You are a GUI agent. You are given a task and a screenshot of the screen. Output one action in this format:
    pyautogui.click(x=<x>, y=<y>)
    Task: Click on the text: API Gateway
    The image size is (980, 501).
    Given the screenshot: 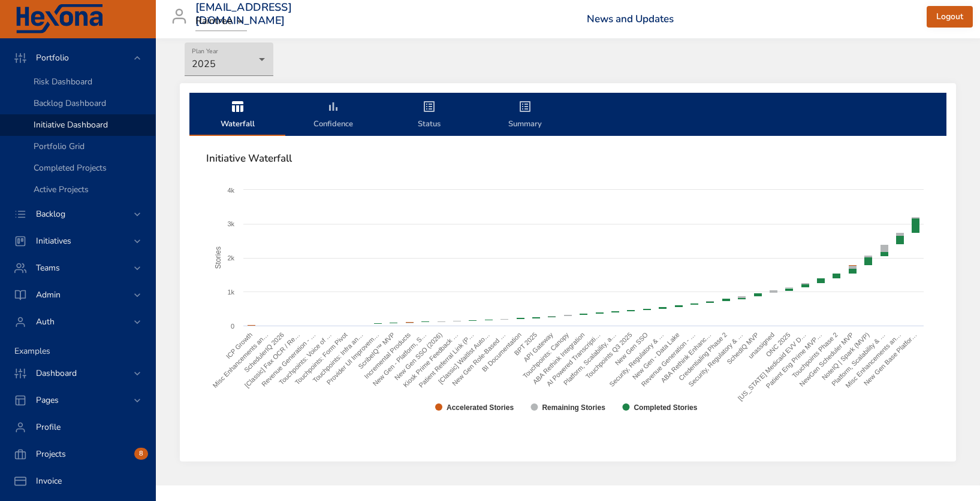 What is the action you would take?
    pyautogui.click(x=539, y=347)
    